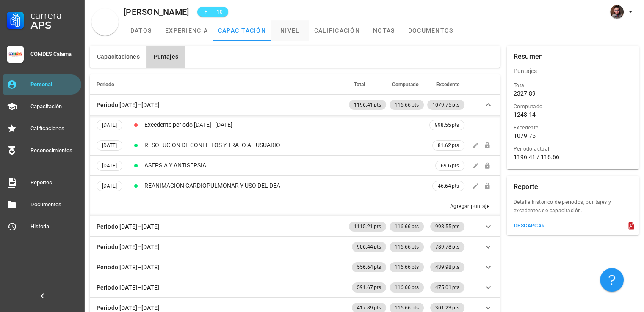  What do you see at coordinates (573, 86) in the screenshot?
I see `div: Total` at bounding box center [573, 86].